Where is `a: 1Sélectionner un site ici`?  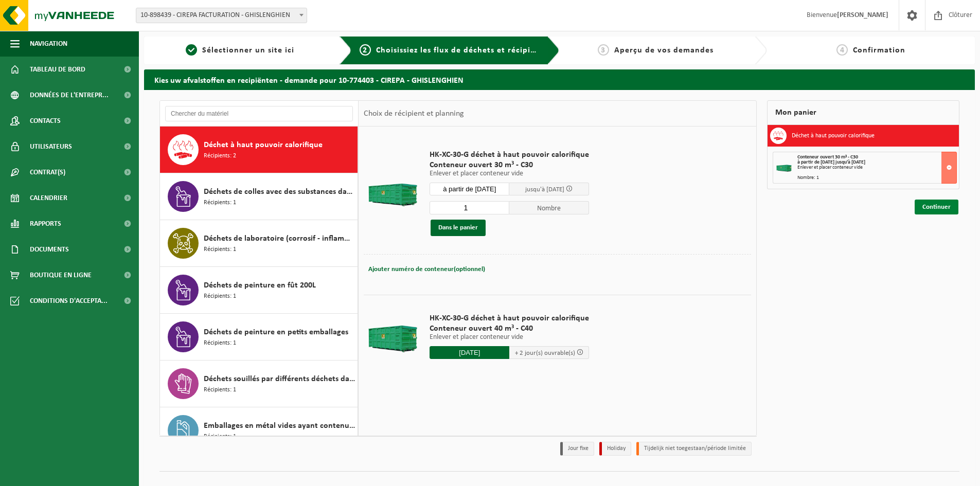 a: 1Sélectionner un site ici is located at coordinates (240, 50).